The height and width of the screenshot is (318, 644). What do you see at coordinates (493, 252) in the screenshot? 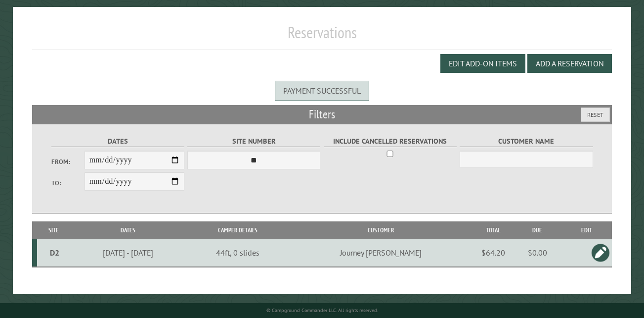
I see `td: $64.20` at bounding box center [493, 252].